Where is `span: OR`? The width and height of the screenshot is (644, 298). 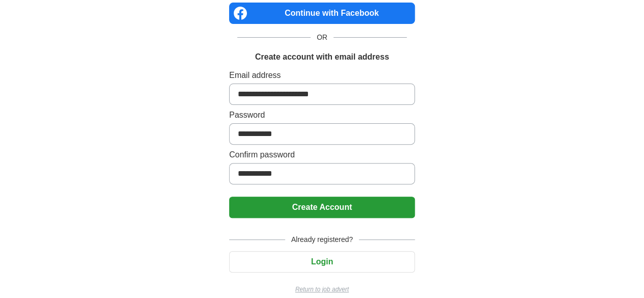 span: OR is located at coordinates (322, 37).